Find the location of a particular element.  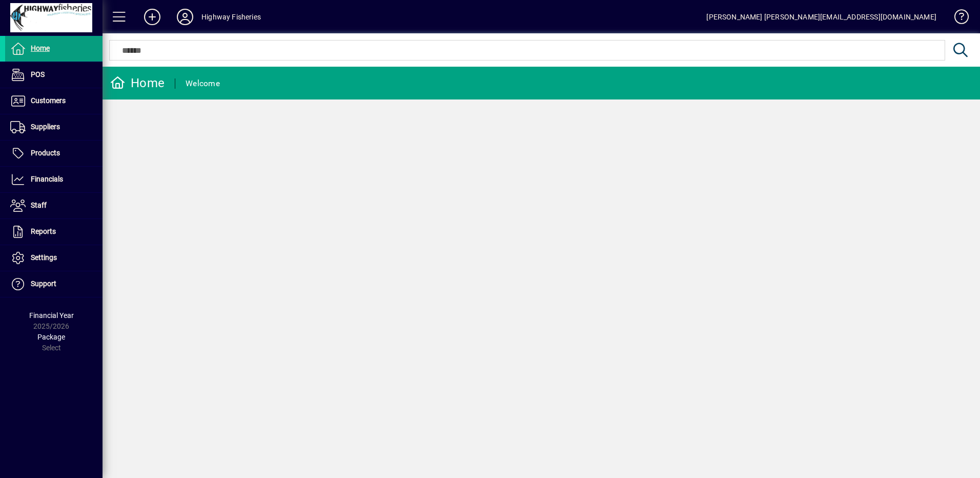

span: Home is located at coordinates (40, 48).